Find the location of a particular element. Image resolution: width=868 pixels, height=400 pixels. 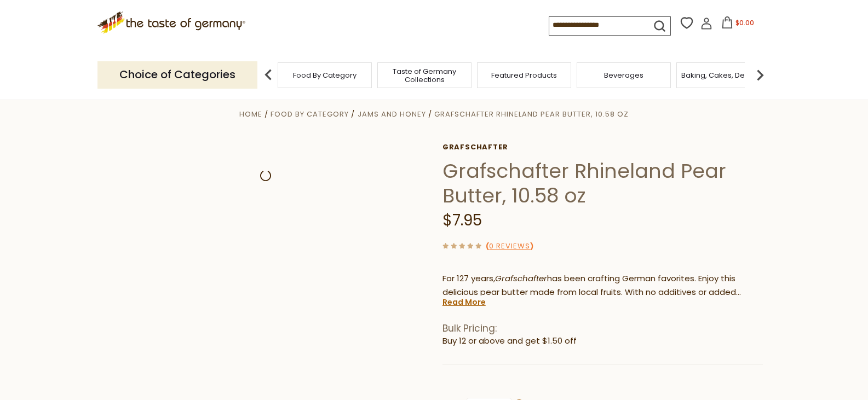

a: Baking, Cakes, Desserts is located at coordinates (723, 75).